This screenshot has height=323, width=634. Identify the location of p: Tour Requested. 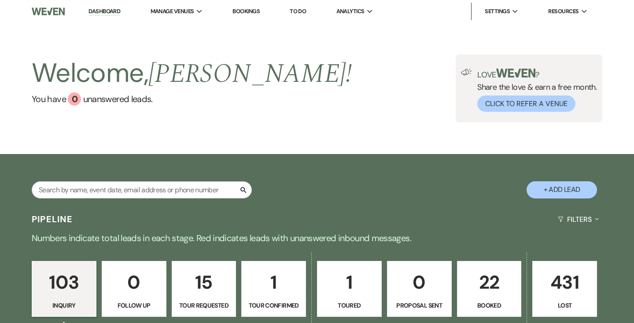
(204, 306).